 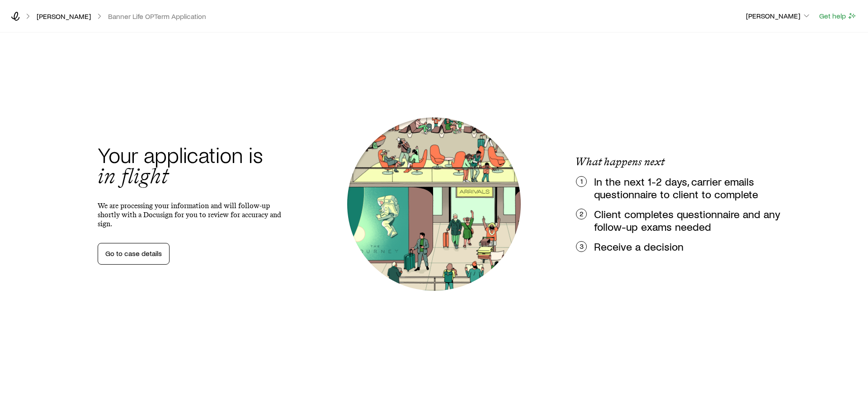 I want to click on p: Client completes questionnaire and any follow-up exams needed, so click(x=687, y=220).